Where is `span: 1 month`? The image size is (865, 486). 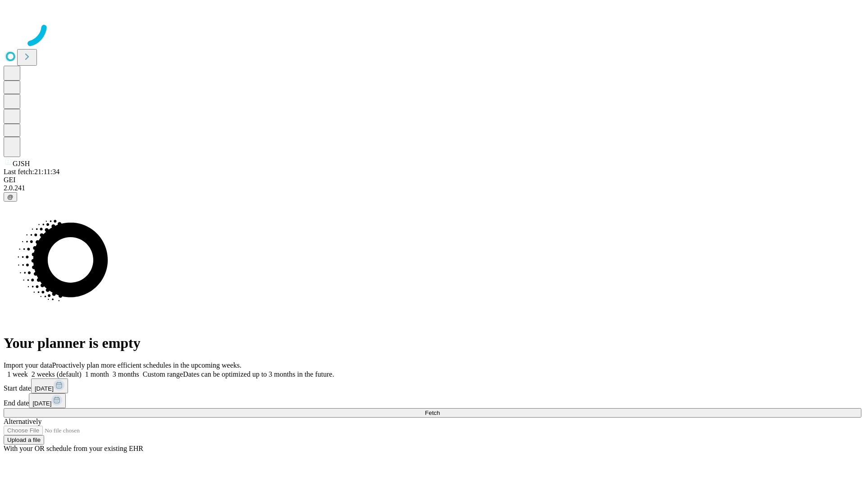 span: 1 month is located at coordinates (97, 374).